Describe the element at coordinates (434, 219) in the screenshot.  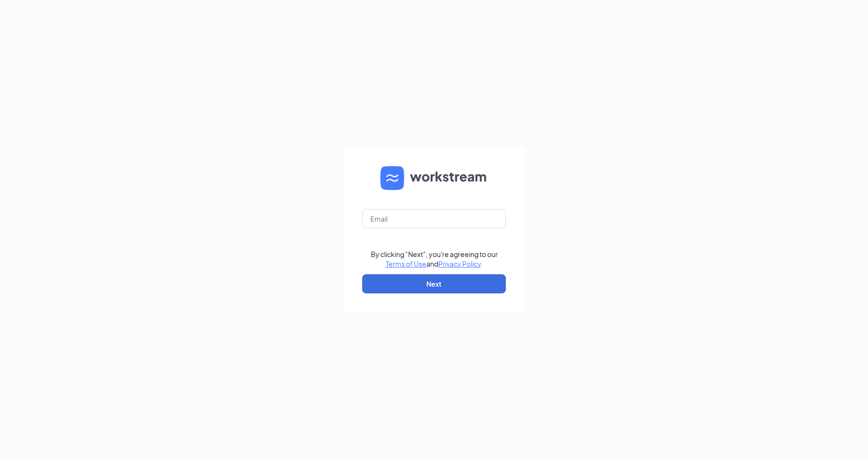
I see `input: Email` at that location.